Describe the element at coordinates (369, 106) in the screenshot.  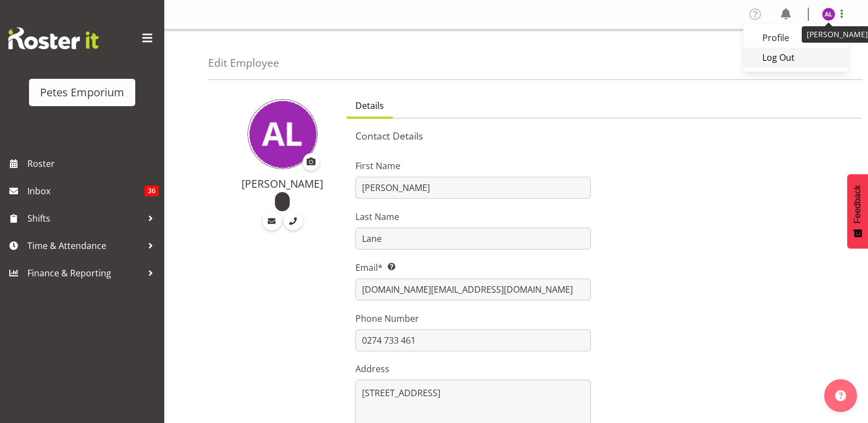
I see `span: Details` at that location.